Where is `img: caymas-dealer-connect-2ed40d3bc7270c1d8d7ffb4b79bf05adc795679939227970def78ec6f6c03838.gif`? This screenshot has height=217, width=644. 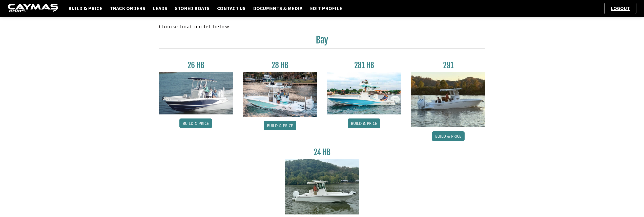 img: caymas-dealer-connect-2ed40d3bc7270c1d8d7ffb4b79bf05adc795679939227970def78ec6f6c03838.gif is located at coordinates (33, 8).